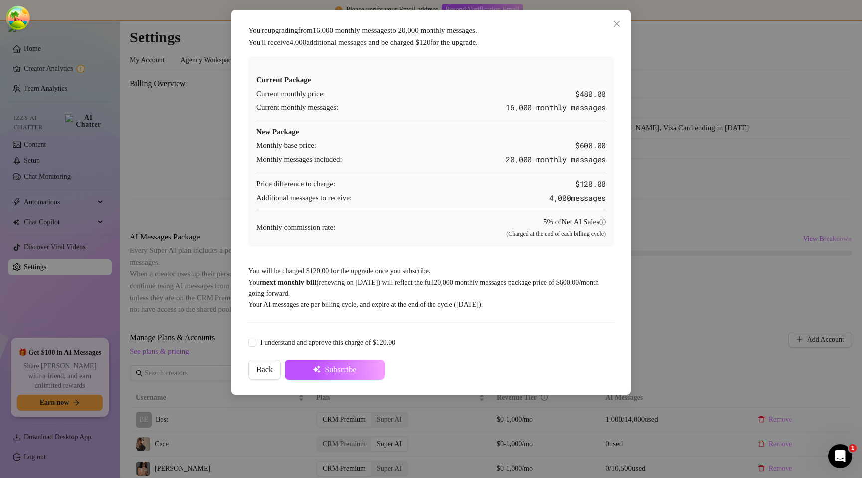 This screenshot has height=478, width=862. What do you see at coordinates (289, 282) in the screenshot?
I see `strong: next monthly bill` at bounding box center [289, 282].